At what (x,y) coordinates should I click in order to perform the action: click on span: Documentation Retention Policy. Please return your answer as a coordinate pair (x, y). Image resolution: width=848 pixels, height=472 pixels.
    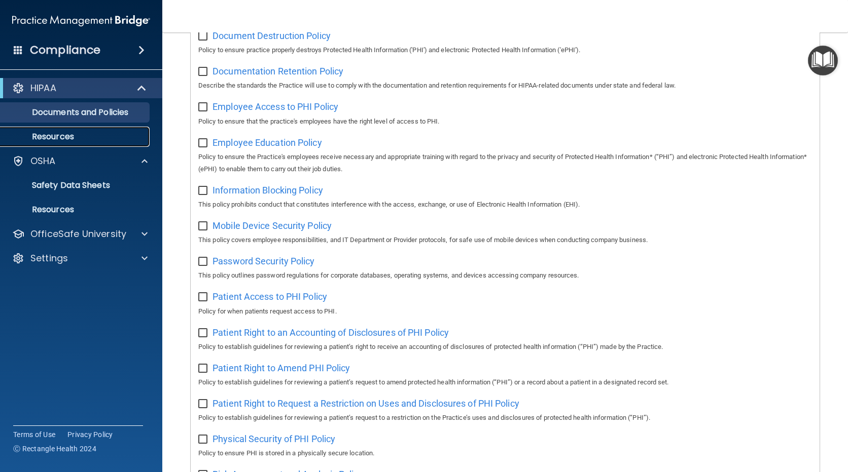
    Looking at the image, I should click on (278, 71).